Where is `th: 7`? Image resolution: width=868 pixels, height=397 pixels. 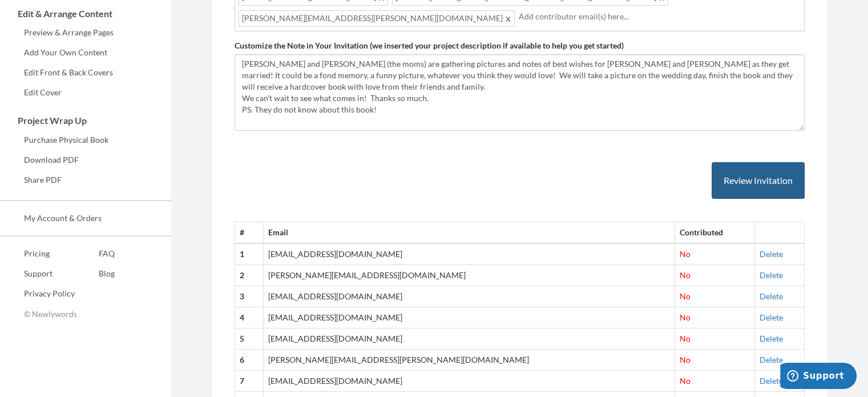 th: 7 is located at coordinates (250, 381).